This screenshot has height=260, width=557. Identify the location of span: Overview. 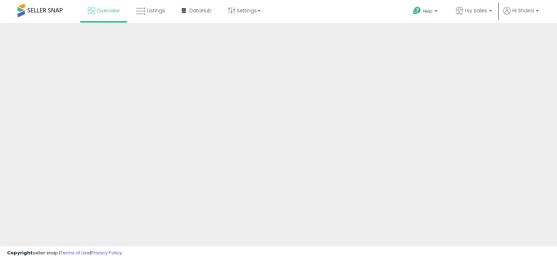
(108, 11).